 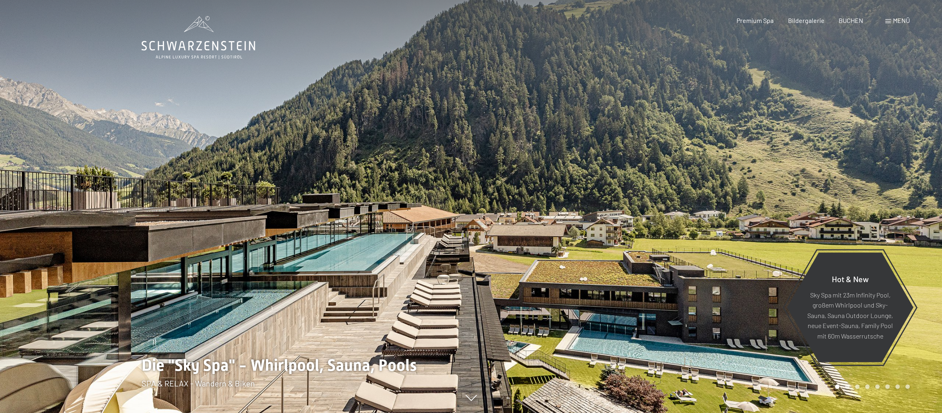 What do you see at coordinates (858, 386) in the screenshot?
I see `div: Carousel Page 3` at bounding box center [858, 386].